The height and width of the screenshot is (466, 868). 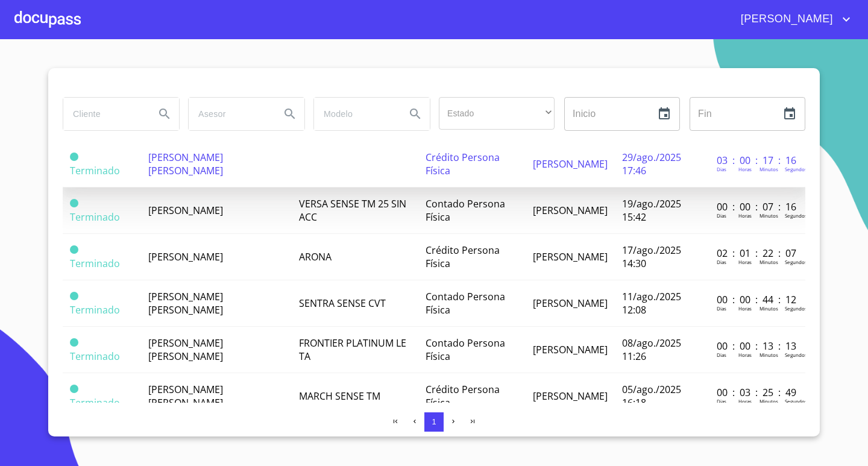 I want to click on span: VERSA SENSE TM 25 SIN ACC, so click(x=353, y=210).